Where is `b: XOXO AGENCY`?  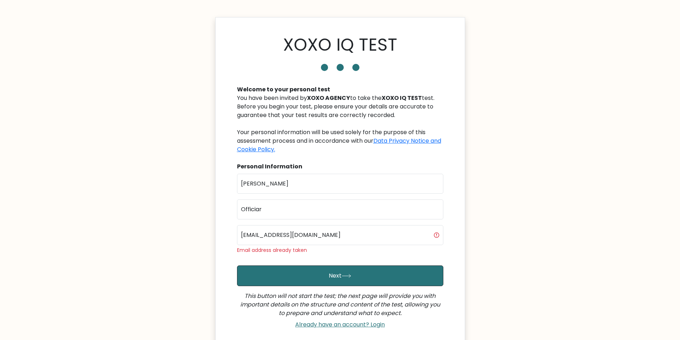 b: XOXO AGENCY is located at coordinates (329, 98).